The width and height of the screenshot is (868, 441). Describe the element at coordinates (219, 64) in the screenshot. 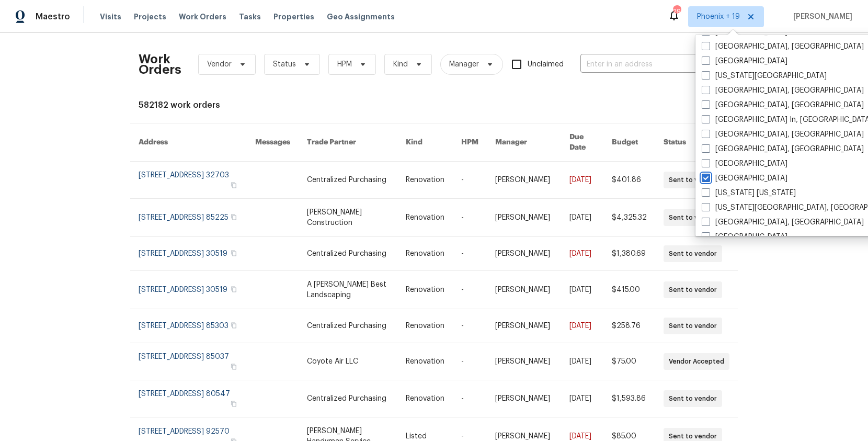

I see `span: Vendor` at that location.